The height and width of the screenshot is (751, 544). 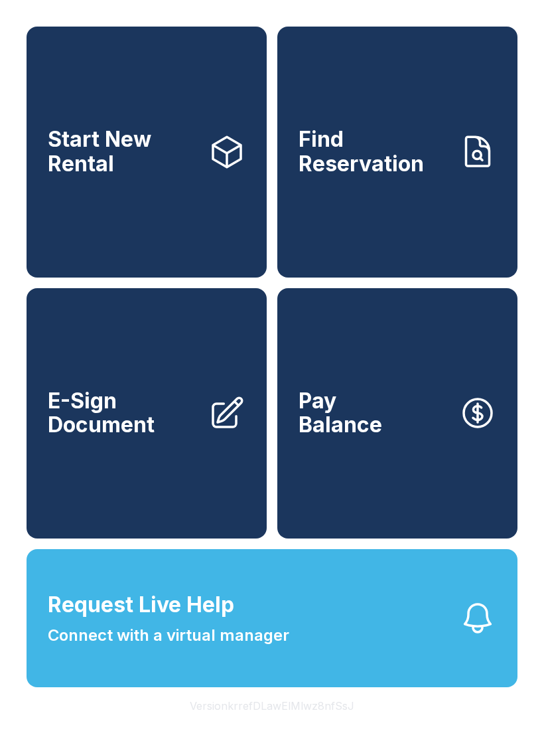 I want to click on span: Connect with a virtual manager, so click(x=169, y=635).